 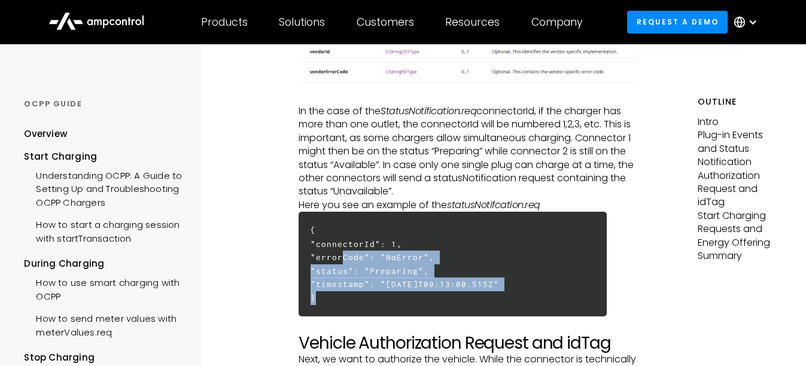 What do you see at coordinates (104, 230) in the screenshot?
I see `div: How to start a charging session with startTransaction` at bounding box center [104, 230].